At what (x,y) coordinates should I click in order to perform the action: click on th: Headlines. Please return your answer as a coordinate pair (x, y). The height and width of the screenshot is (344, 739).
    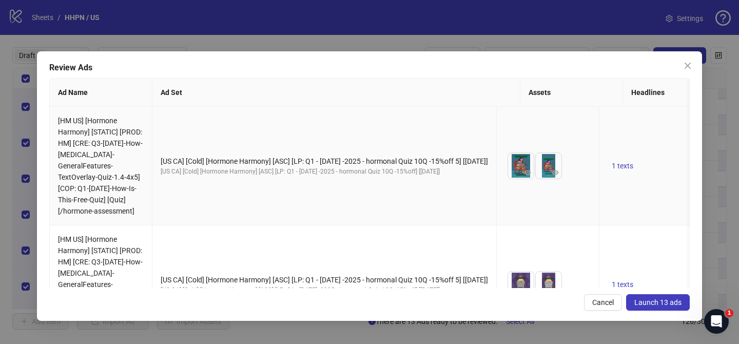
    Looking at the image, I should click on (675, 92).